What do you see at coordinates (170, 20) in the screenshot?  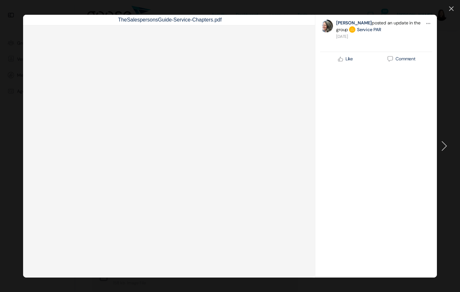 I see `h3: TheSalespersonsGuide-Service-Chapters.pdf` at bounding box center [170, 20].